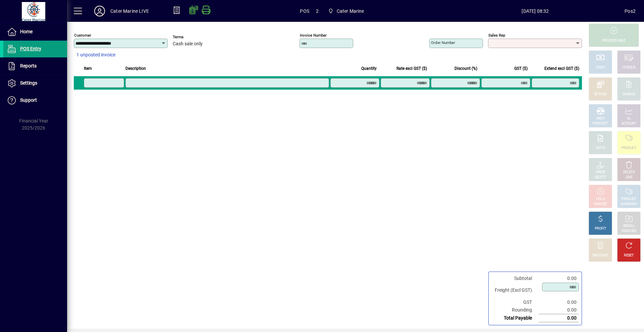 The width and height of the screenshot is (644, 332). I want to click on div: RESET, so click(629, 255).